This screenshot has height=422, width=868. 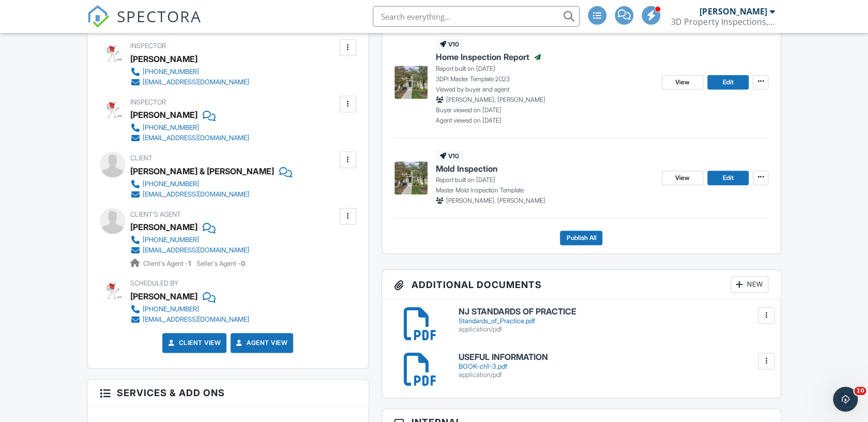 What do you see at coordinates (613, 357) in the screenshot?
I see `h6: USEFUL INFORMATION` at bounding box center [613, 357].